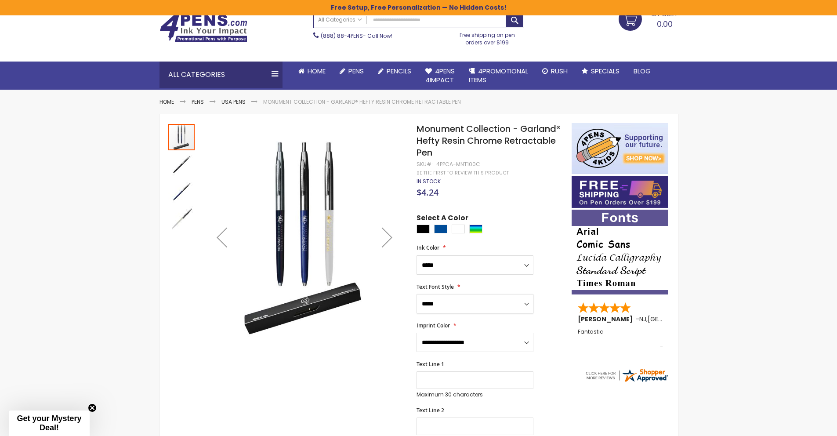  I want to click on div: Dark Blue, so click(441, 229).